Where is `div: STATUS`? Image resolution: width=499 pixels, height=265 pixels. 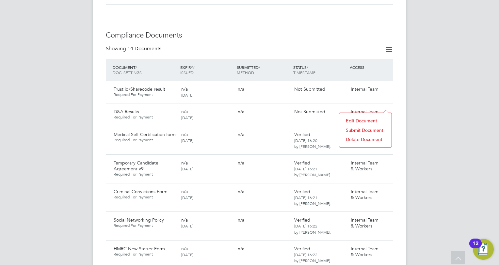 div: STATUS is located at coordinates (320, 70).